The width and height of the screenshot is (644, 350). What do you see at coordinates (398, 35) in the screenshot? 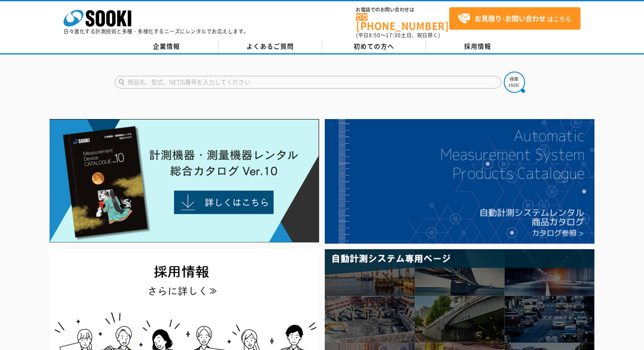
I see `span: (平日 ～ 土日、祝日除く)` at bounding box center [398, 35].